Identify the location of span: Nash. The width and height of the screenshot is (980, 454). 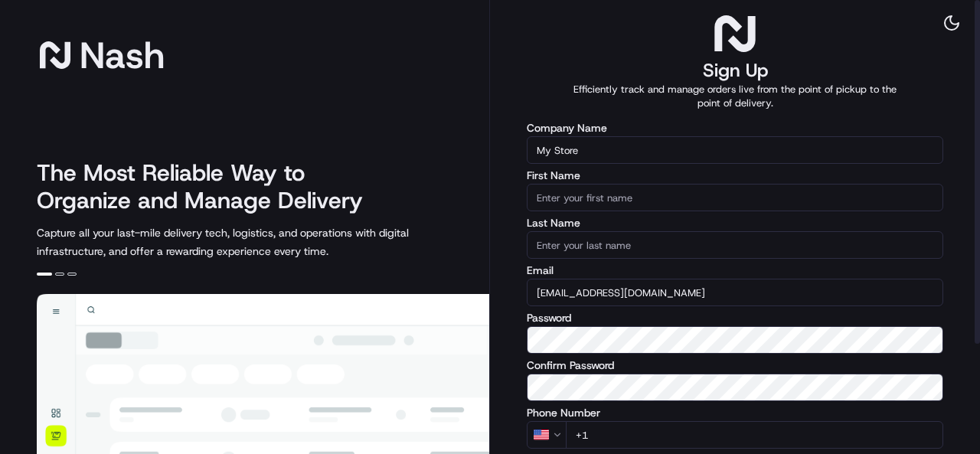
(121, 55).